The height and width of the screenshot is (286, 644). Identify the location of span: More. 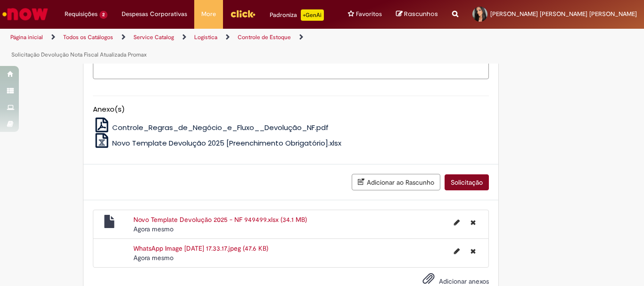
(208, 14).